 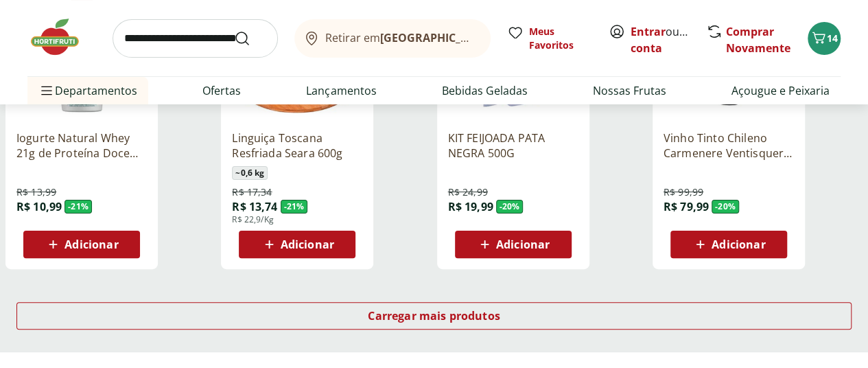 I want to click on a: Nossas Frutas, so click(x=629, y=91).